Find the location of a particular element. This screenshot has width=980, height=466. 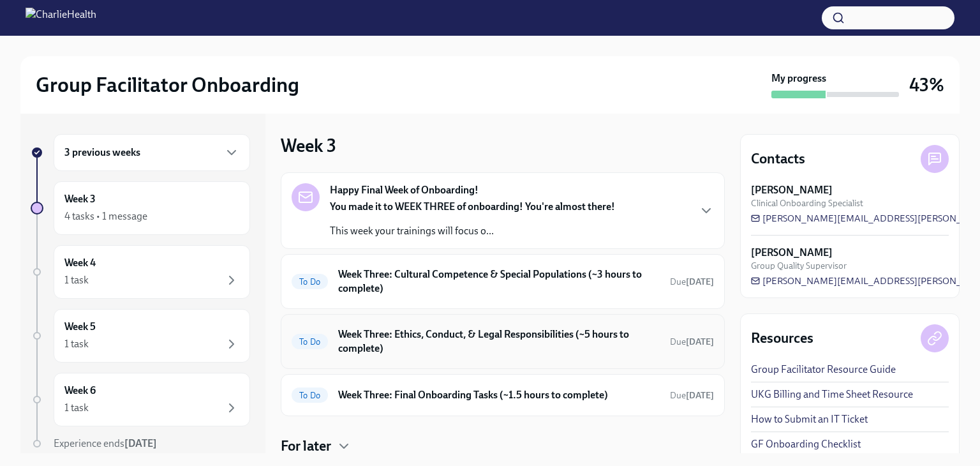

h4: Resources is located at coordinates (782, 339).